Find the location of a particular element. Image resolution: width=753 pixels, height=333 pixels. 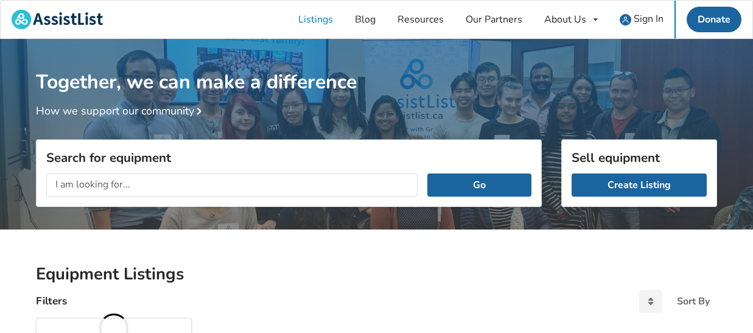

a: Donate is located at coordinates (714, 19).